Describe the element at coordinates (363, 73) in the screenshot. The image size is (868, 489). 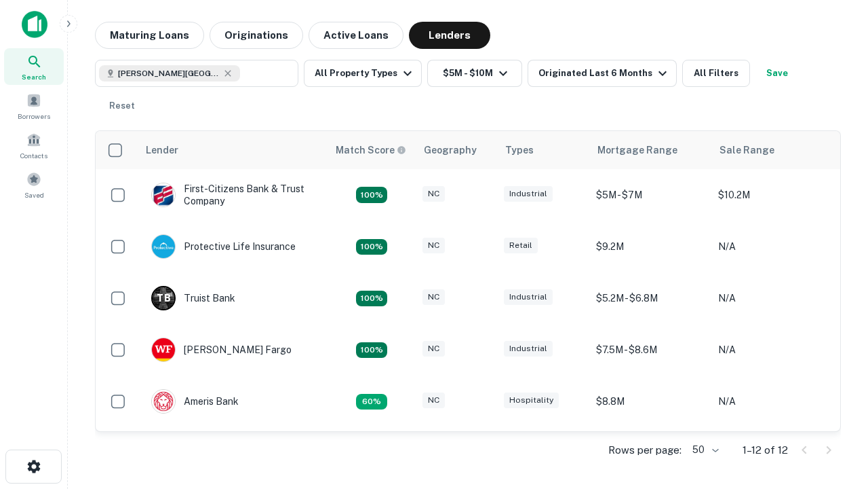
I see `button: All Property Types` at that location.